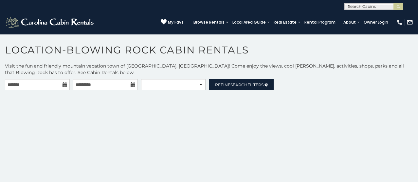  Describe the element at coordinates (172, 22) in the screenshot. I see `a: My Favs` at that location.